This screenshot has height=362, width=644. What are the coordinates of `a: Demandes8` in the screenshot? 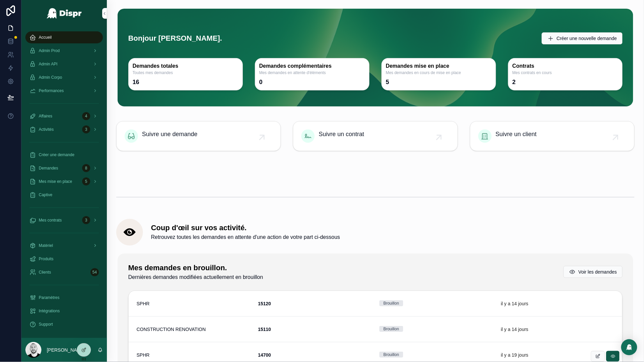 It's located at (64, 168).